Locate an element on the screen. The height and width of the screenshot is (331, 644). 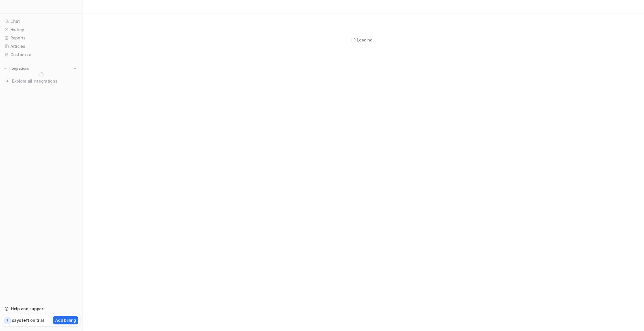
a: Articles is located at coordinates (41, 46).